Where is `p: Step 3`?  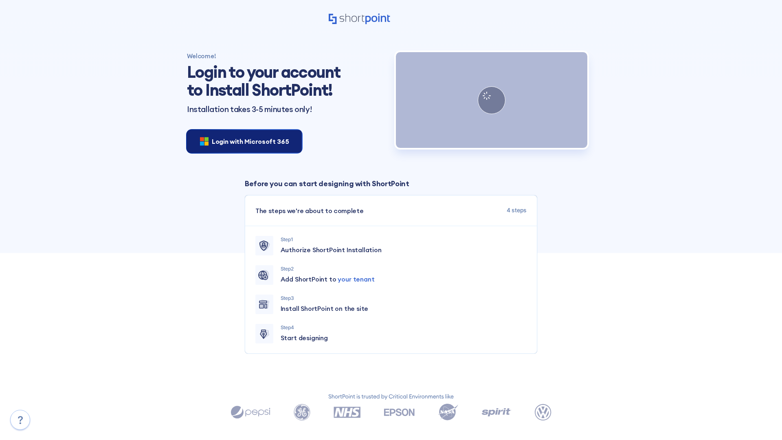
p: Step 3 is located at coordinates (404, 298).